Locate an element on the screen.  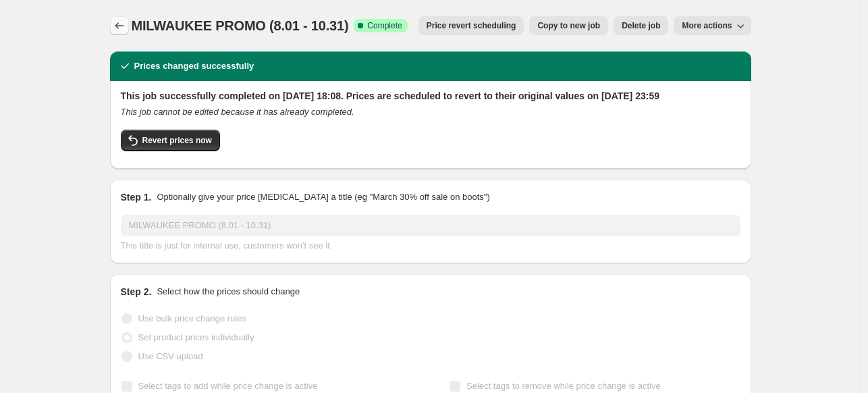
span: This title is just for internal use, customers won't see it is located at coordinates (225, 245).